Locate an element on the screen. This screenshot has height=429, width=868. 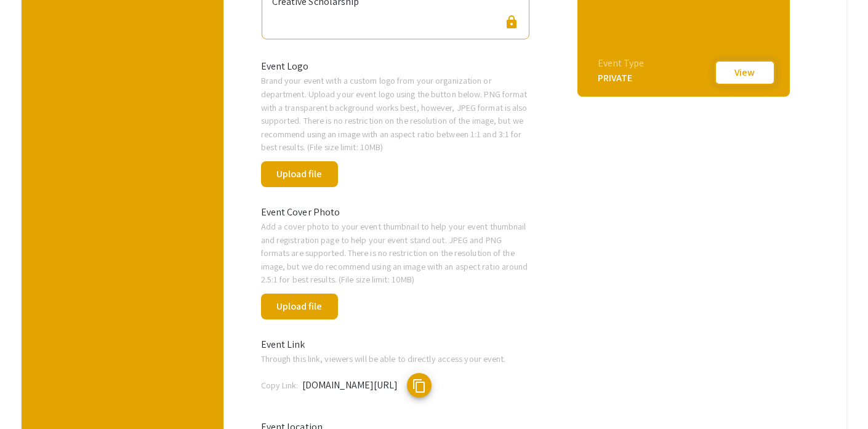
div: PRIVATE is located at coordinates (621, 79).